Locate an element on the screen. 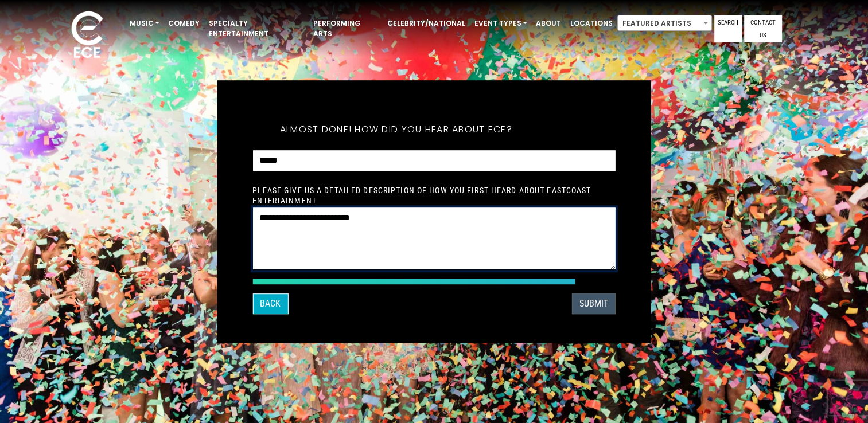 The width and height of the screenshot is (868, 423). button: SUBMIT is located at coordinates (594, 304).